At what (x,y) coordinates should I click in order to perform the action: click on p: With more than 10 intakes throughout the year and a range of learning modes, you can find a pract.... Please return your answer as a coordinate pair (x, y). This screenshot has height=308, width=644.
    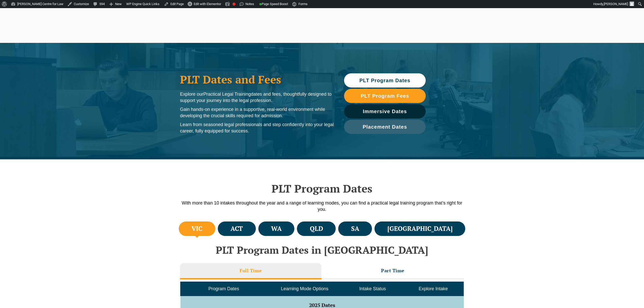
    Looking at the image, I should click on (322, 207).